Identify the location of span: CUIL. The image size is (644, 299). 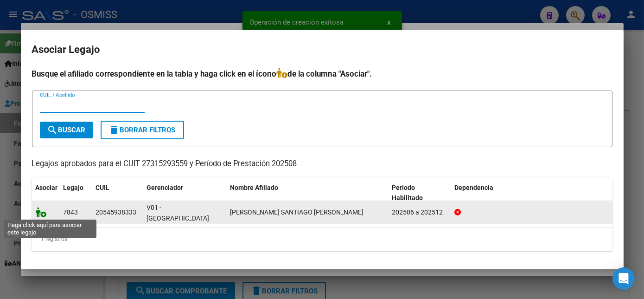
(103, 187).